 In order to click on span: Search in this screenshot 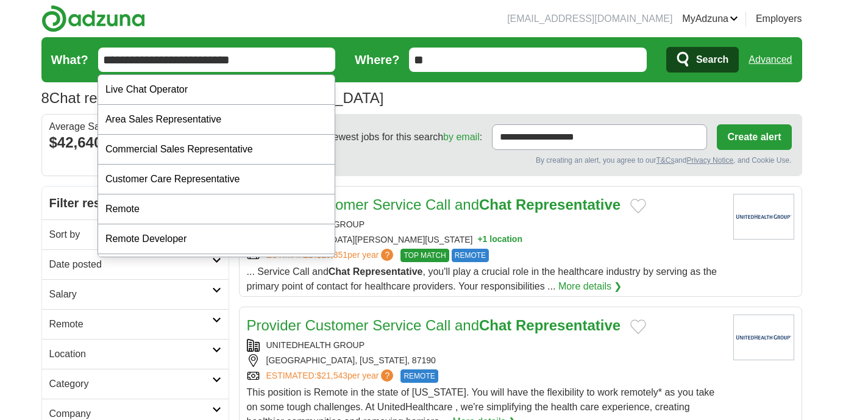, I will do `click(712, 60)`.